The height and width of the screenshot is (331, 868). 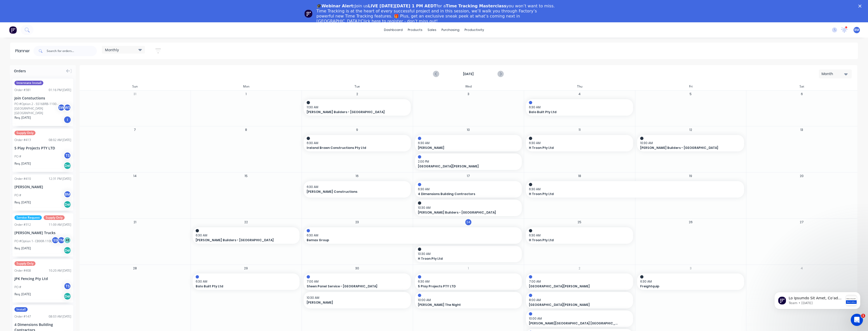 I want to click on div: JPK Fencing Pty Ltd, so click(x=43, y=278).